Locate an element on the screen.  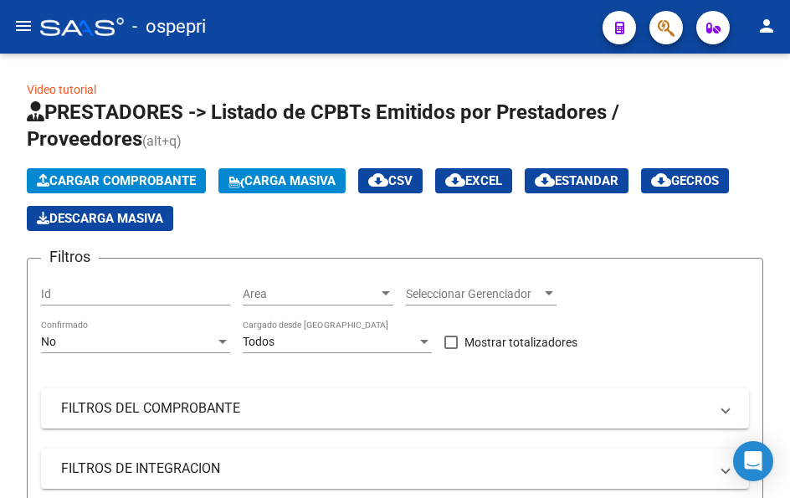
mat-expansion-panel-header: FILTROS DEL COMPROBANTE is located at coordinates (395, 408).